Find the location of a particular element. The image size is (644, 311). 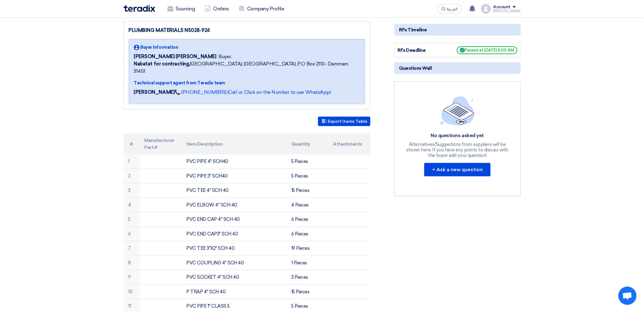

td: 3 Pieces is located at coordinates (307, 278).